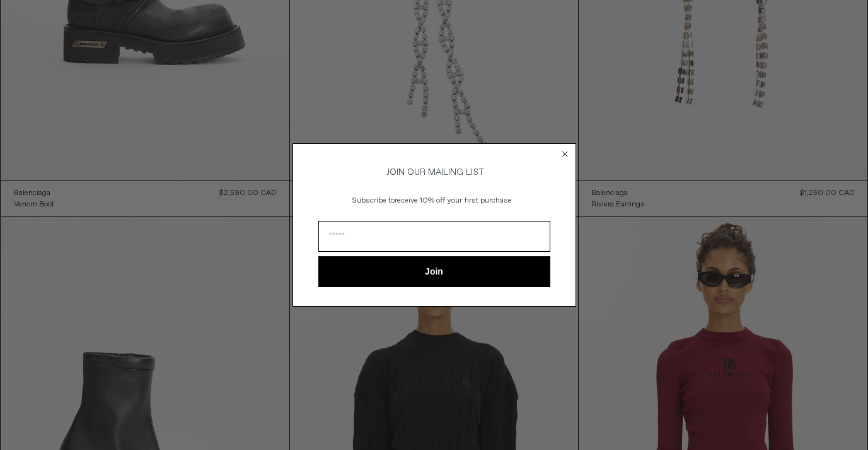 This screenshot has width=868, height=450. What do you see at coordinates (434, 271) in the screenshot?
I see `button: Join` at bounding box center [434, 271].